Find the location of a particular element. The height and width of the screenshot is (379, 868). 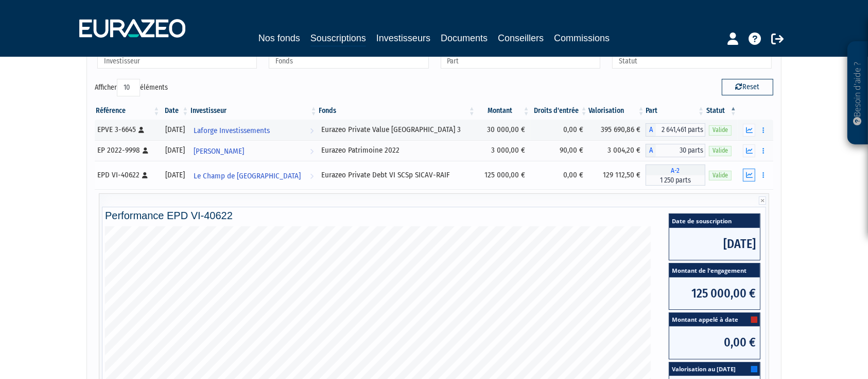

div: EPVE 3-6645 is located at coordinates (127, 129).